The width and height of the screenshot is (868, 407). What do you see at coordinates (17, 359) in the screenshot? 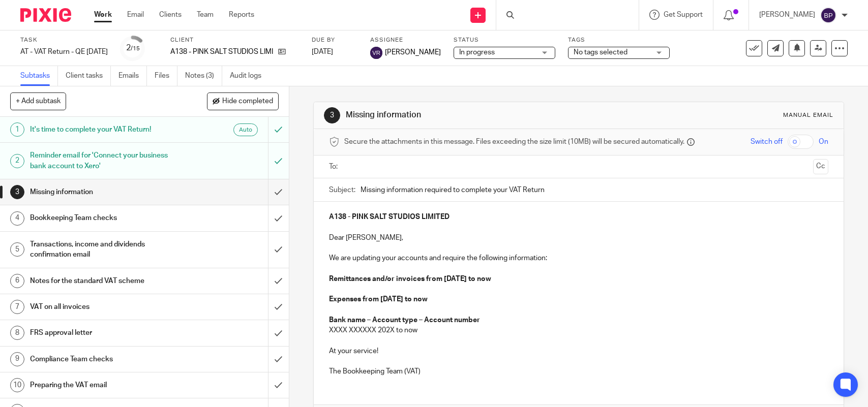
I see `div: 9` at bounding box center [17, 359].